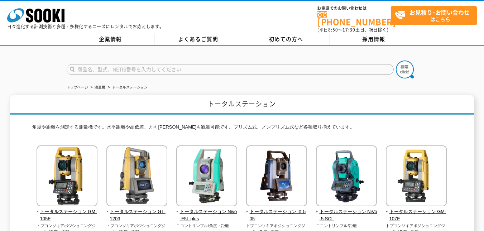 This screenshot has height=231, width=484. What do you see at coordinates (439, 12) in the screenshot?
I see `strong: お見積り･お問い合わせ` at bounding box center [439, 12].